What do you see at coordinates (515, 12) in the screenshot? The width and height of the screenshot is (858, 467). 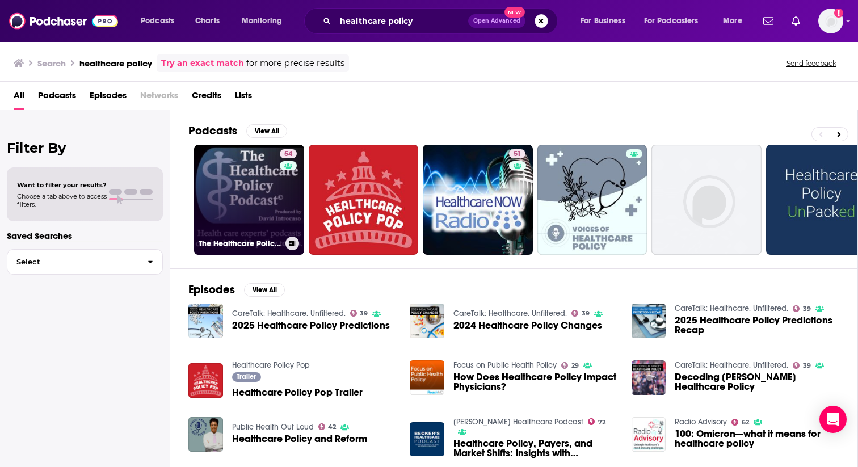 I see `span: New` at bounding box center [515, 12].